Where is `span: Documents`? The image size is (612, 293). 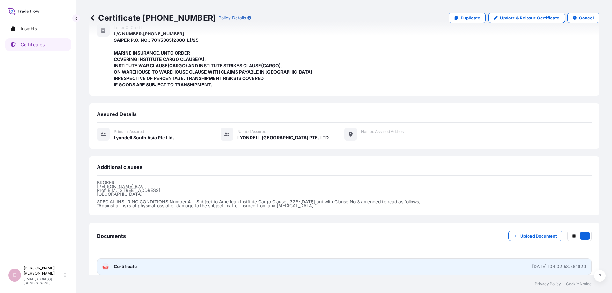 span: Documents is located at coordinates (111, 236).